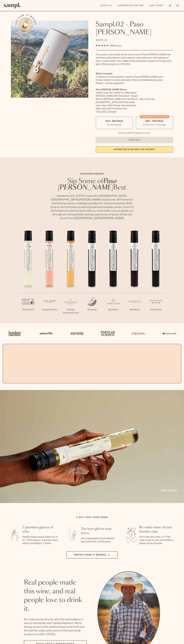  I want to click on li: 5 / 7, so click(113, 274).